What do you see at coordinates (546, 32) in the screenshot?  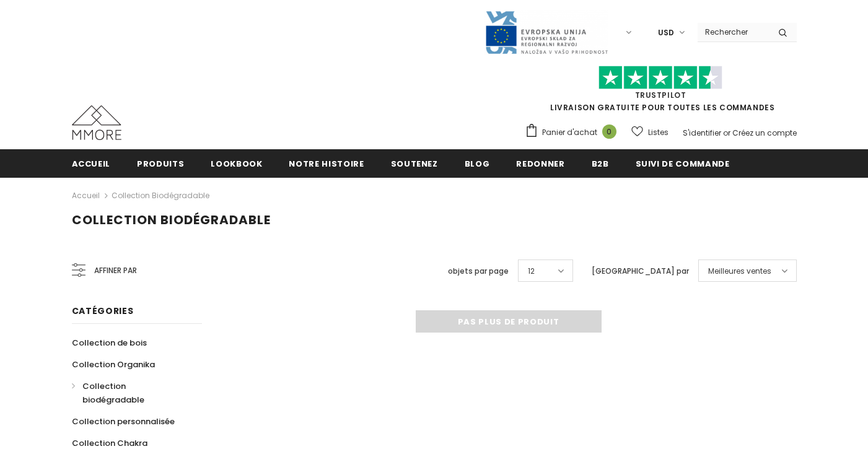 I see `img: Javni Razpis` at bounding box center [546, 32].